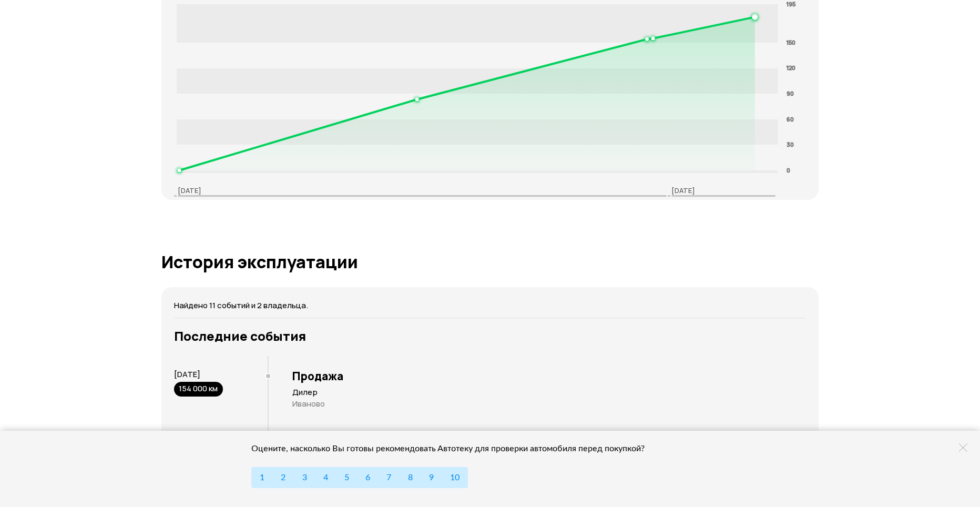 Image resolution: width=980 pixels, height=507 pixels. Describe the element at coordinates (455, 478) in the screenshot. I see `button: 10` at that location.